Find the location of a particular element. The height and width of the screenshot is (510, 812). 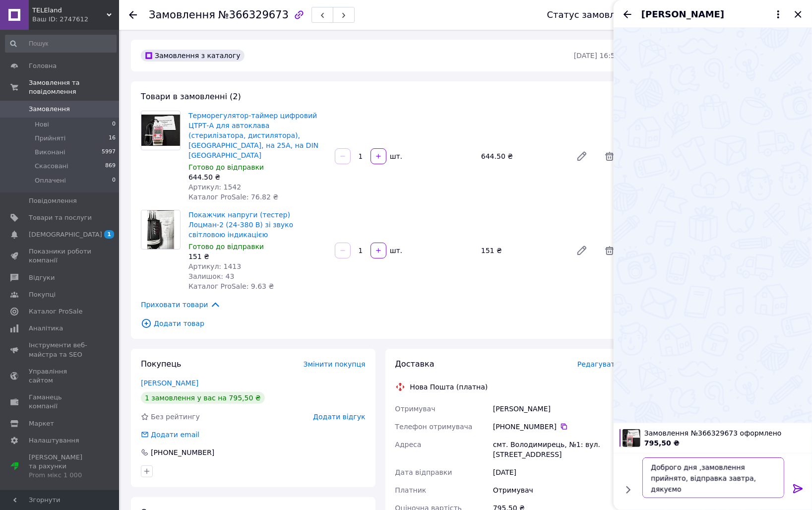

span: Відгуки is located at coordinates (42, 278).